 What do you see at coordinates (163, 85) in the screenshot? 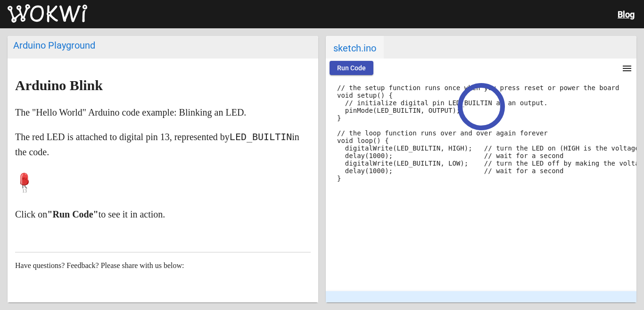
I see `h1: Arduino Blink` at bounding box center [163, 85].